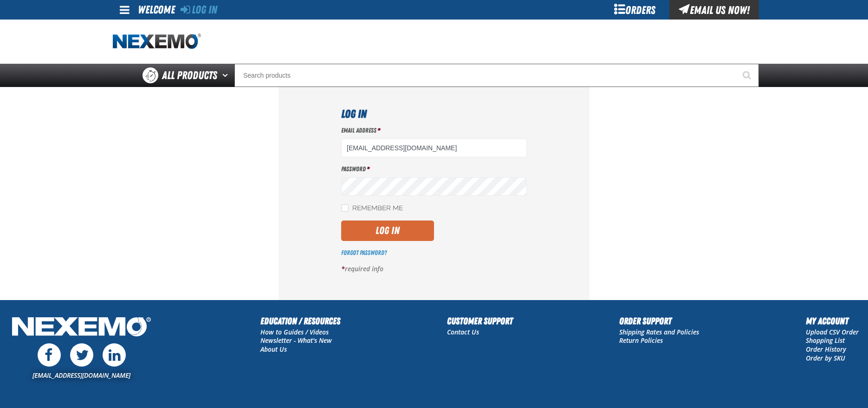  What do you see at coordinates (273, 348) in the screenshot?
I see `a: About Us` at bounding box center [273, 348].